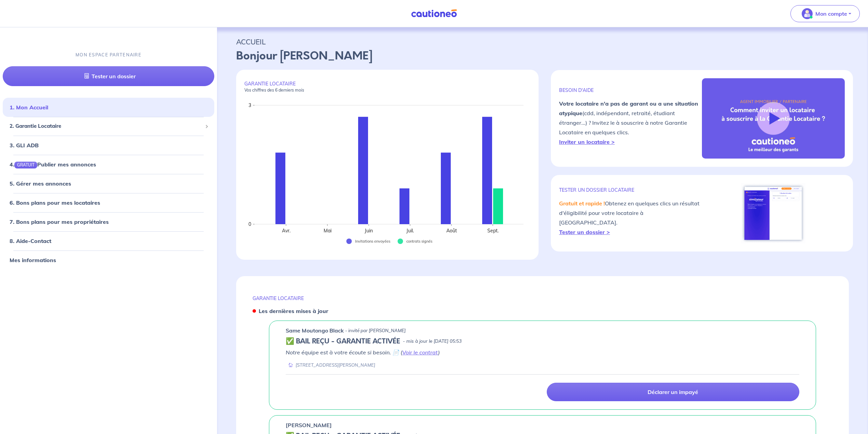 The height and width of the screenshot is (434, 868). Describe the element at coordinates (410, 231) in the screenshot. I see `text: Juil.` at that location.